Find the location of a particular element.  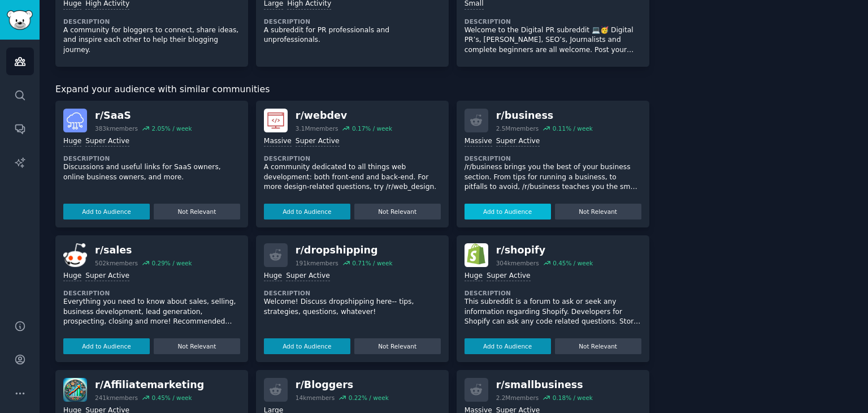

div: r/ SaaS is located at coordinates (143, 115).